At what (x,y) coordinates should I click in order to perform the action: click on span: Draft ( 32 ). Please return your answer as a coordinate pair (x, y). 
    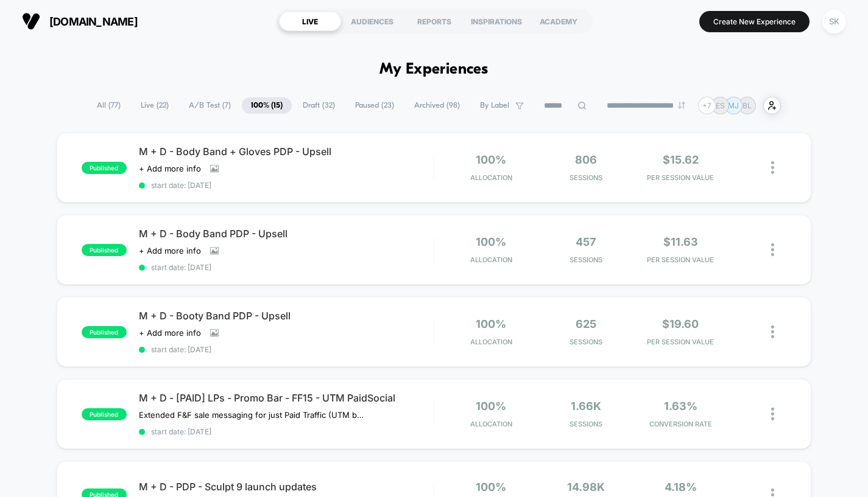
    Looking at the image, I should click on (319, 105).